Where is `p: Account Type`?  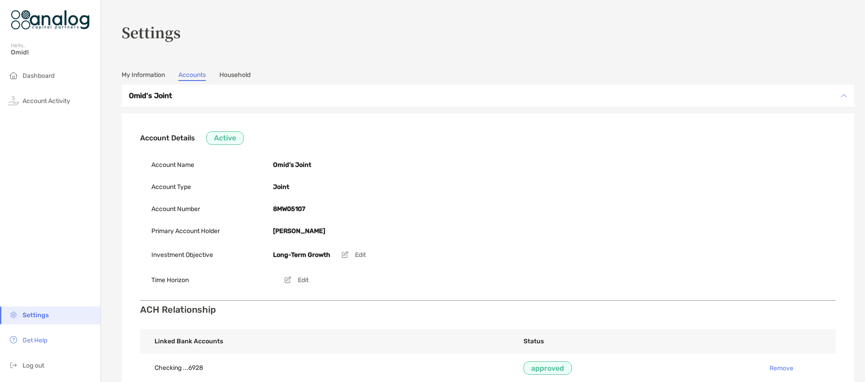
p: Account Type is located at coordinates (196, 187).